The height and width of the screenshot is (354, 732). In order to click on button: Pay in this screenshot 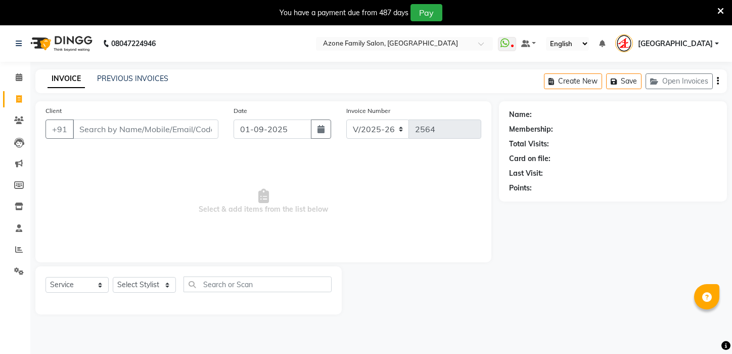, I will do `click(426, 13)`.